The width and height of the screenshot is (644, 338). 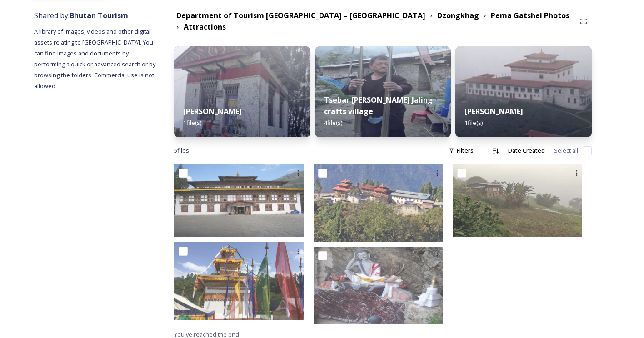 I want to click on div: Filters, so click(x=461, y=151).